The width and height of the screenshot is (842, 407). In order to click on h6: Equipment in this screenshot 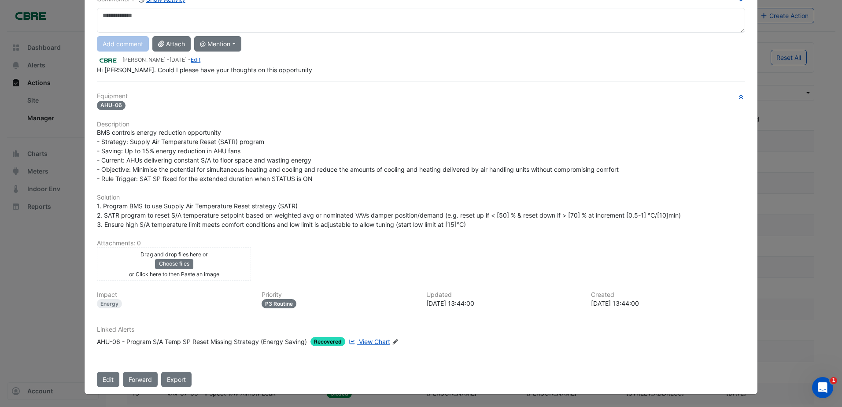, I will do `click(421, 96)`.